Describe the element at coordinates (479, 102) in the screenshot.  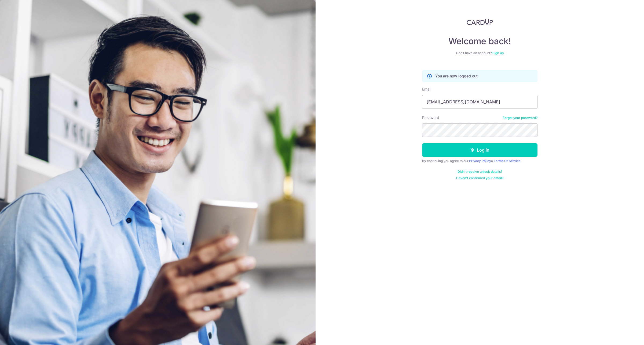
I see `input: Enter your Email` at that location.